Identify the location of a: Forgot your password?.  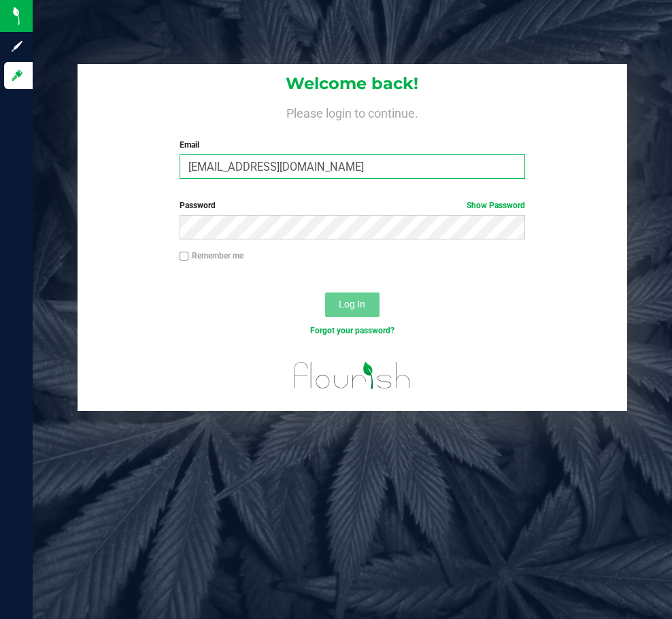
(352, 330).